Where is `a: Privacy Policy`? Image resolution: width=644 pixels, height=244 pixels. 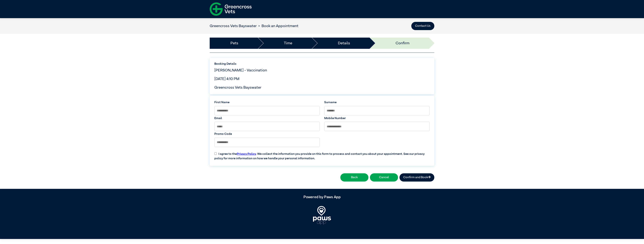 a: Privacy Policy is located at coordinates (246, 154).